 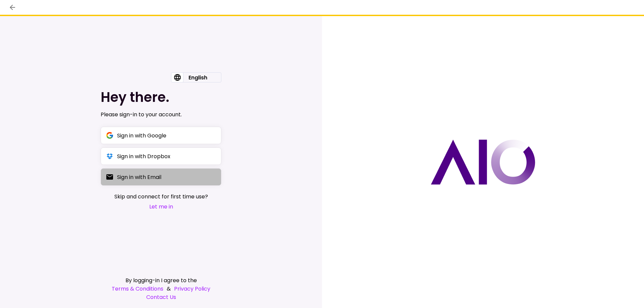 I want to click on button: Sign in with Google, so click(x=161, y=135).